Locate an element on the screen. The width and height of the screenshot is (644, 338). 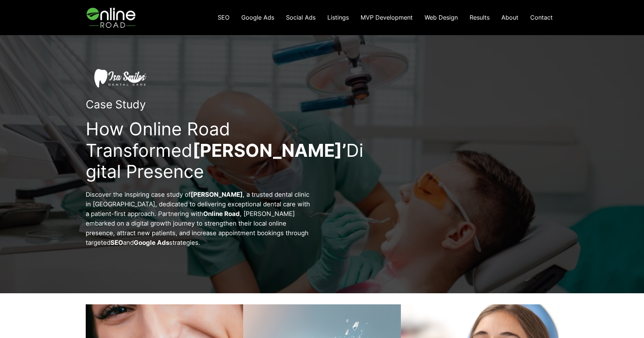
span: Listings is located at coordinates (338, 17).